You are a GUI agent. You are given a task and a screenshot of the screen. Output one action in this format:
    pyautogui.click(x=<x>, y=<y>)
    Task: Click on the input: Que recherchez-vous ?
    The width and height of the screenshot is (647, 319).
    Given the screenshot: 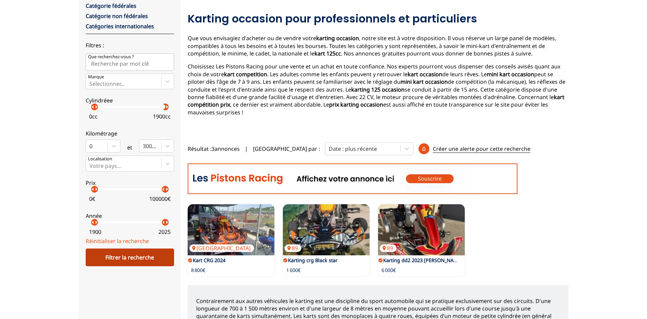 What is the action you would take?
    pyautogui.click(x=130, y=62)
    